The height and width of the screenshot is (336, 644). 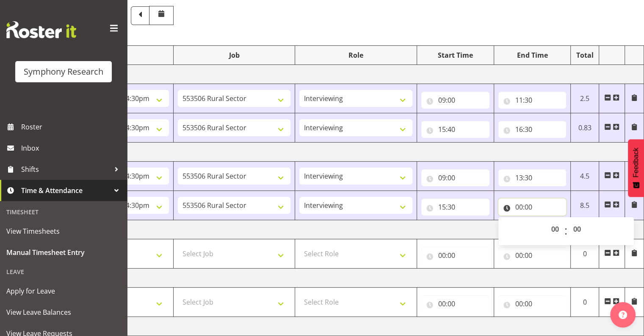 What do you see at coordinates (455, 55) in the screenshot?
I see `div: Start Time` at bounding box center [455, 55].